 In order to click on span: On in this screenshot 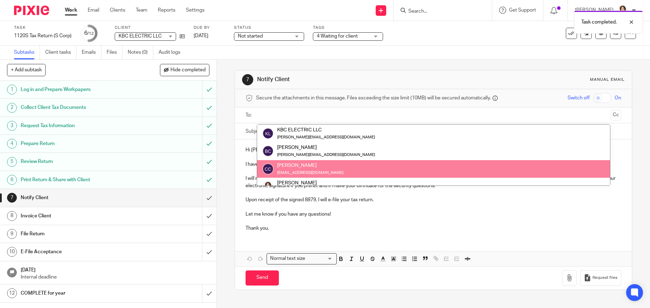, I will do `click(618, 98)`.